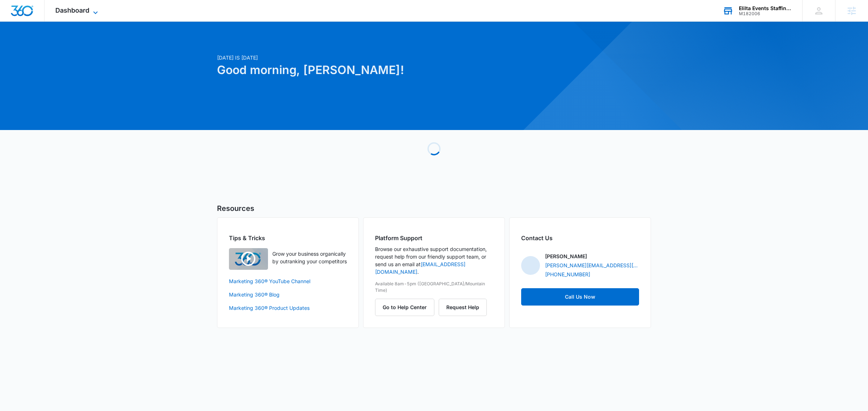 The width and height of the screenshot is (868, 411). I want to click on h5: Resources, so click(434, 209).